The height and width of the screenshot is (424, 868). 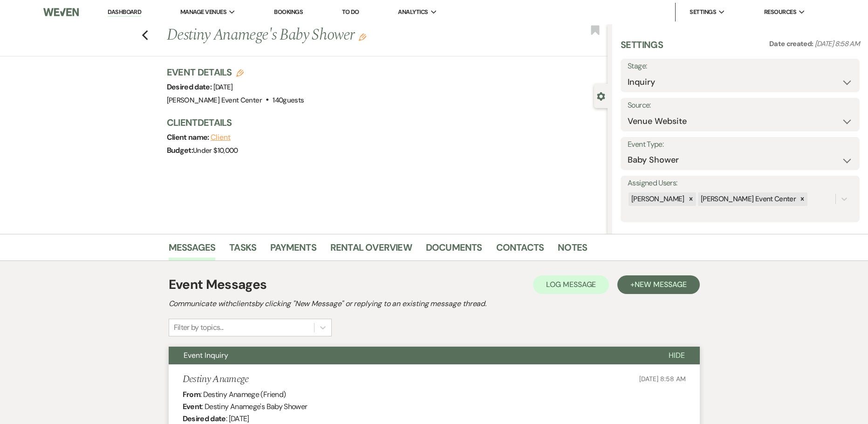 What do you see at coordinates (740, 183) in the screenshot?
I see `label: Assigned Users:` at bounding box center [740, 183].